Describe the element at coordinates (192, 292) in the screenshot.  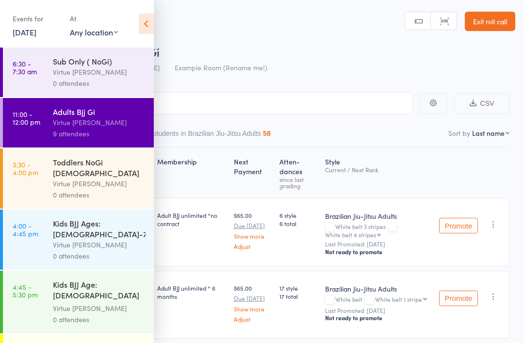
I see `div: Adult BJJ unlimited * 6 months` at that location.